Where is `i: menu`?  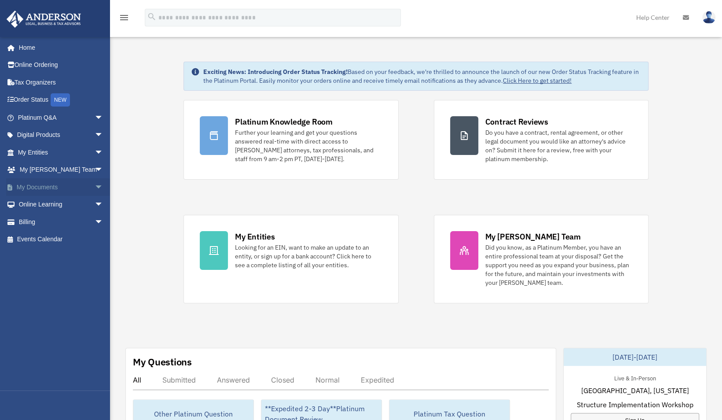
i: menu is located at coordinates (124, 18).